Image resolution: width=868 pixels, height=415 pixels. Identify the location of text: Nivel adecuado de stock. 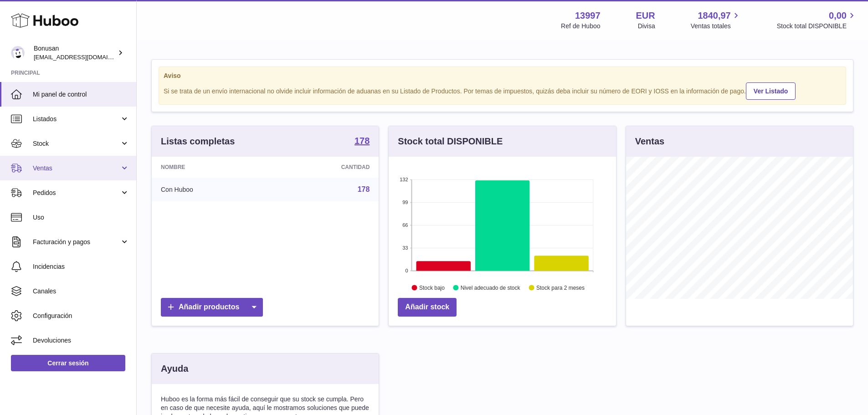
(491, 288).